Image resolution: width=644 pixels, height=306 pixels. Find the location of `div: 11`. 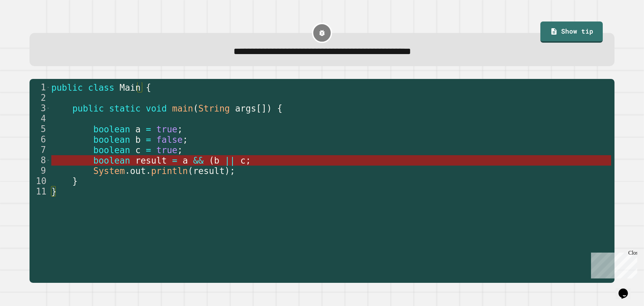

div: 11 is located at coordinates (40, 191).